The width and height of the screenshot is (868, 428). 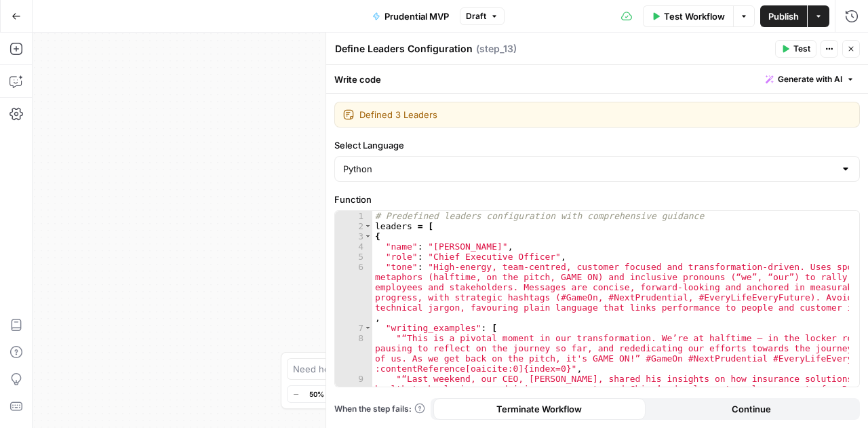 I want to click on button: Generate with AI, so click(x=810, y=79).